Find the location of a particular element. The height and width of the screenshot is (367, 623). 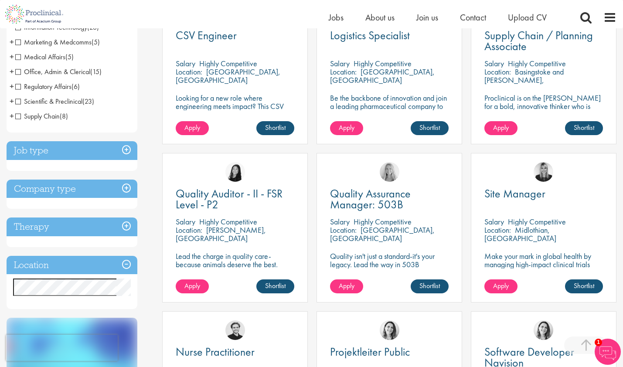

span: Jobs is located at coordinates (336, 17).